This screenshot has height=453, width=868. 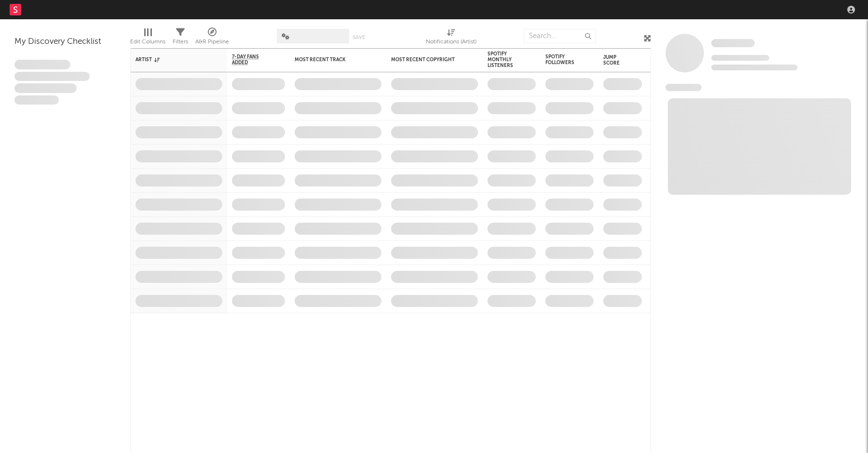 I want to click on div: Spotify Monthly Listeners, so click(x=504, y=60).